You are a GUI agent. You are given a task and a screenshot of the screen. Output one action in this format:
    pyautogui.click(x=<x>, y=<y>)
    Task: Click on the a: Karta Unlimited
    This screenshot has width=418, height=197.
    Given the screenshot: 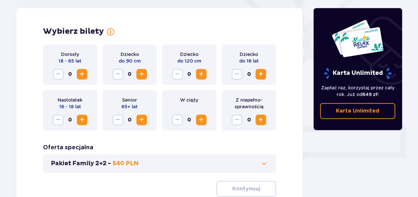 What is the action you would take?
    pyautogui.click(x=358, y=111)
    